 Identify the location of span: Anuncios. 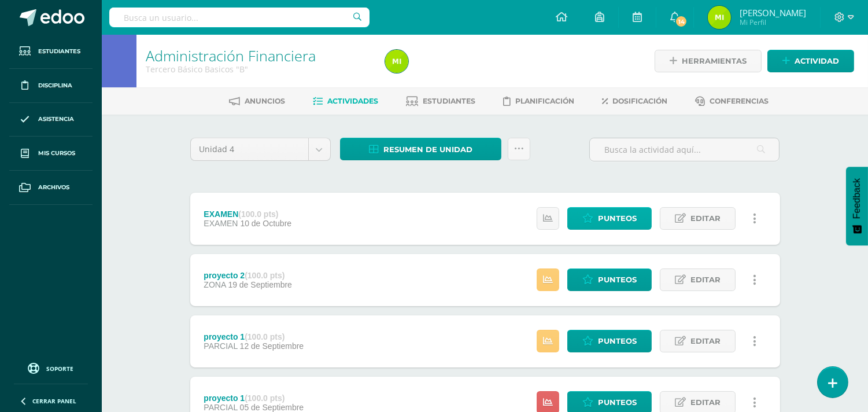
(265, 101).